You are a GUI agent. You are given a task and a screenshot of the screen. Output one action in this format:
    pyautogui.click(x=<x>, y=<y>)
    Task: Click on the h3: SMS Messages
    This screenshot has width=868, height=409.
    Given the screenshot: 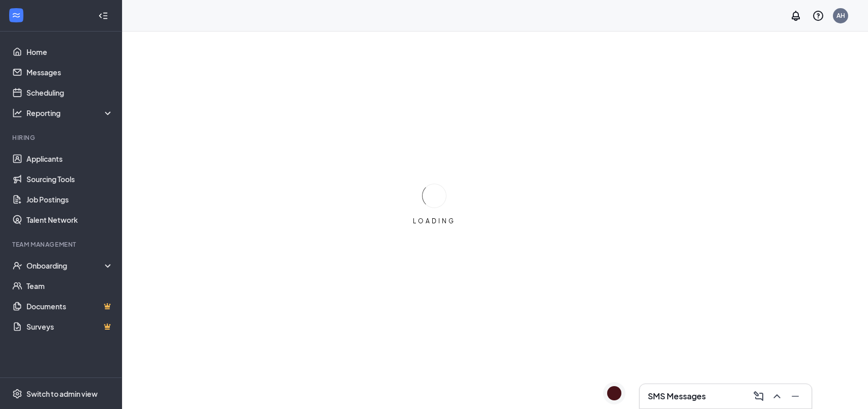 What is the action you would take?
    pyautogui.click(x=677, y=396)
    